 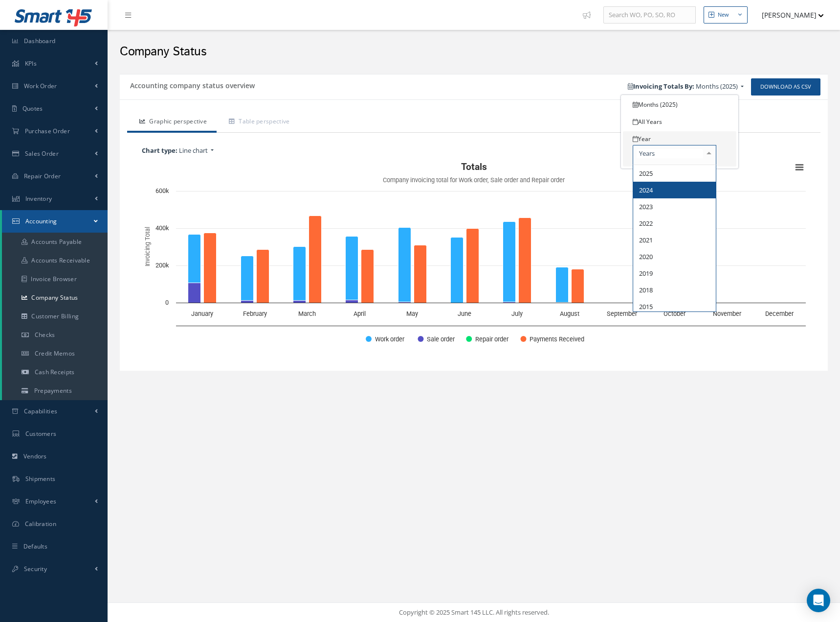 I want to click on text: February, so click(x=255, y=314).